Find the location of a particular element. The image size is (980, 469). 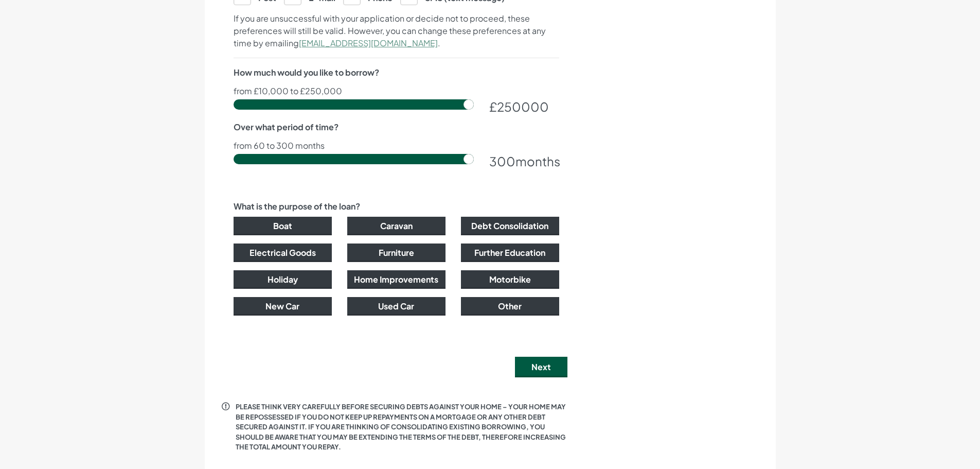

button: Boat is located at coordinates (282, 226).